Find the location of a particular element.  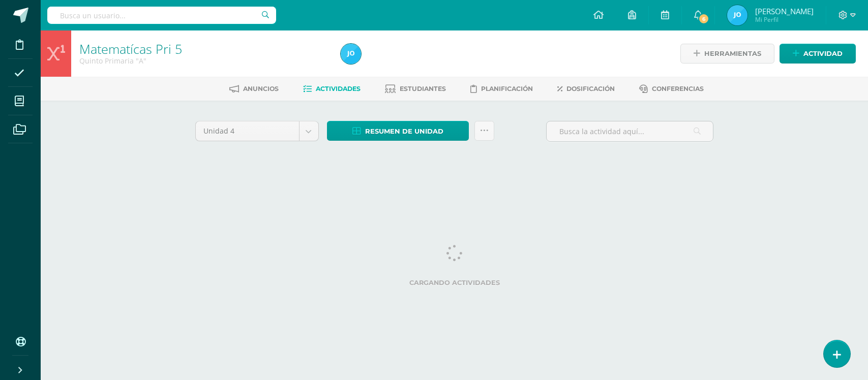

span: Unidad 4 is located at coordinates (247, 131).